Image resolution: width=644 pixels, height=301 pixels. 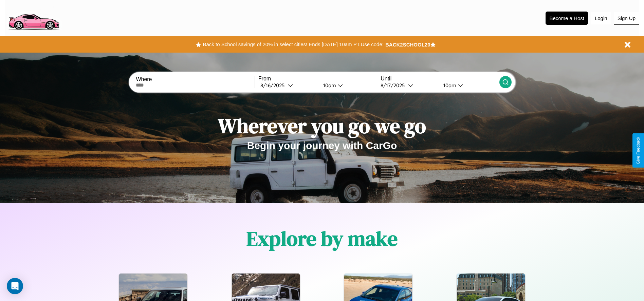 What do you see at coordinates (322, 239) in the screenshot?
I see `h1: Explore by make` at bounding box center [322, 239].